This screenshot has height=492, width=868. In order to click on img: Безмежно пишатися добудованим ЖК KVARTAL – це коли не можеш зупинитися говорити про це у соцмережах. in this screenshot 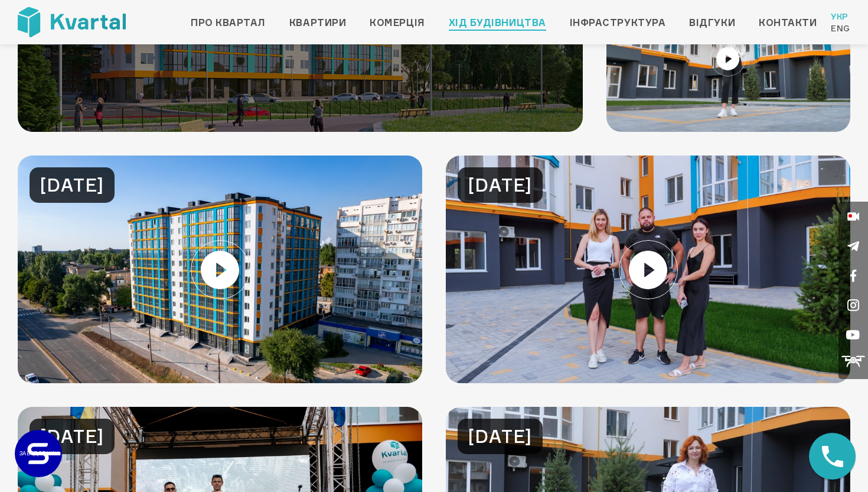, I will do `click(219, 269)`.